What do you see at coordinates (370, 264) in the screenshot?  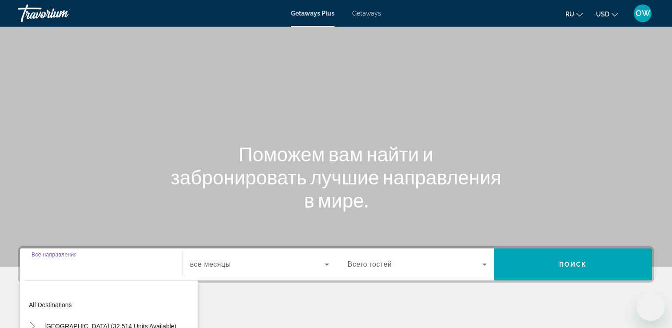 I see `span: Всего гостей` at bounding box center [370, 264].